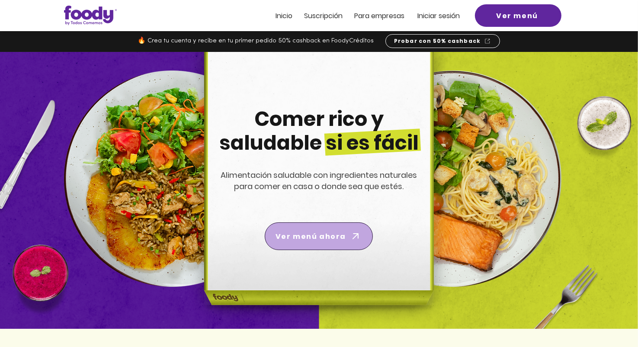 The width and height of the screenshot is (638, 347). I want to click on span: Iniciar sesión, so click(439, 16).